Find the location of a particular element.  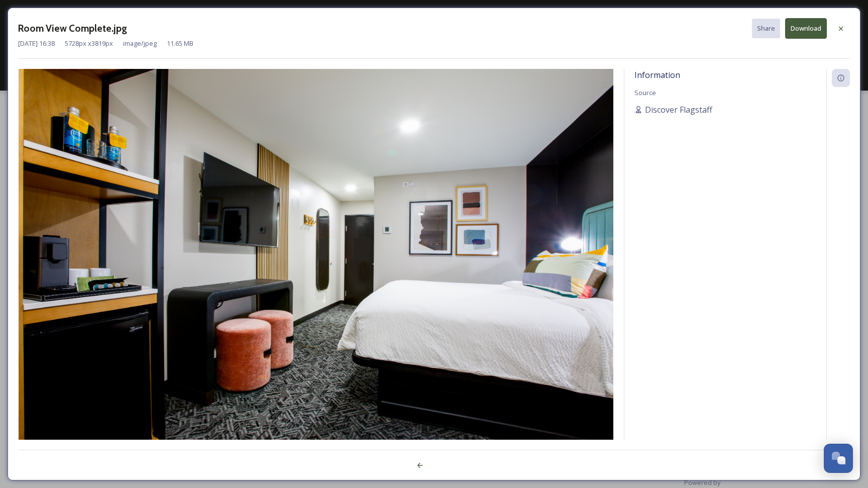

button: Open Chat is located at coordinates (839, 458).